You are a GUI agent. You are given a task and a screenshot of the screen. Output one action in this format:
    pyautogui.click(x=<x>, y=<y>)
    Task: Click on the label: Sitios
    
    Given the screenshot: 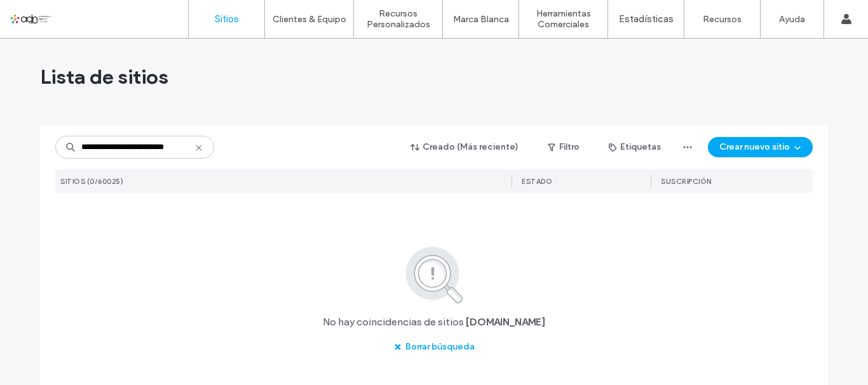 What is the action you would take?
    pyautogui.click(x=226, y=19)
    